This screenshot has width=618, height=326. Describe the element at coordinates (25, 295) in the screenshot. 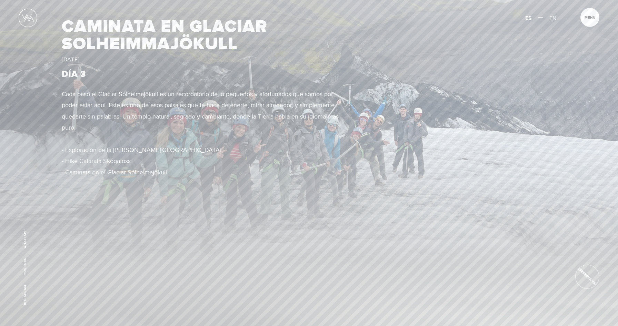

I see `a: Instagram` at that location.